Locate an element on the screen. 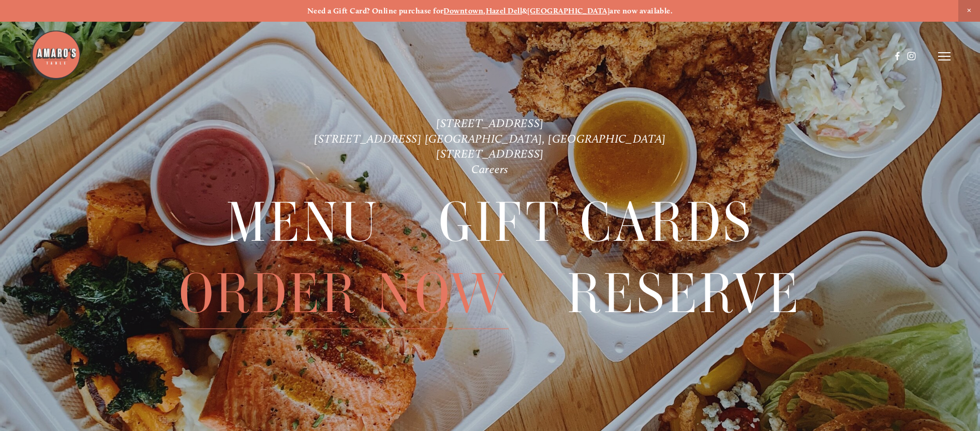  strong: Hazel Dell is located at coordinates (504, 11).